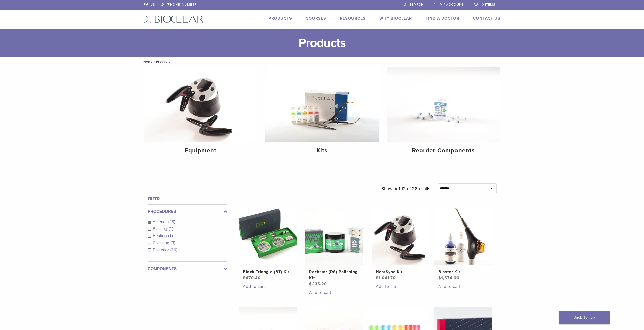  What do you see at coordinates (463, 286) in the screenshot?
I see `a: Add to cart: “Blaster Kit”` at bounding box center [463, 286].